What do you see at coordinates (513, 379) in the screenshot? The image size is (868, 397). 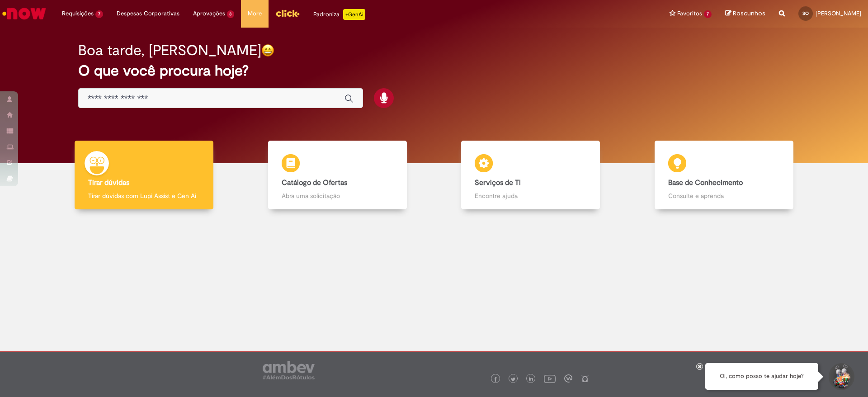 I see `img: logo_footer_twitter.png` at bounding box center [513, 379].